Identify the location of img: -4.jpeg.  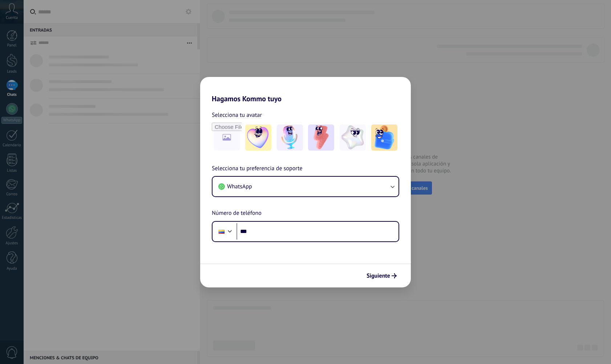
(353, 138).